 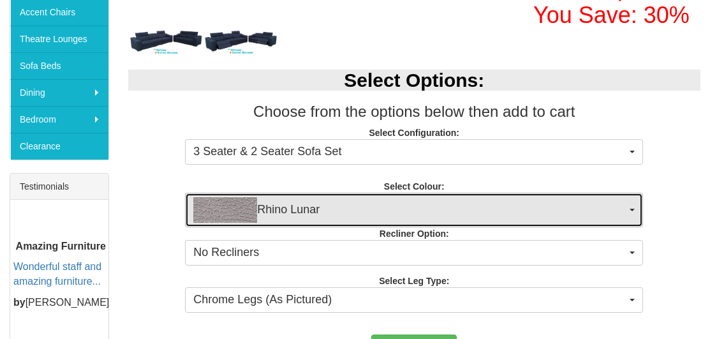 What do you see at coordinates (59, 39) in the screenshot?
I see `a: Theatre Lounges` at bounding box center [59, 39].